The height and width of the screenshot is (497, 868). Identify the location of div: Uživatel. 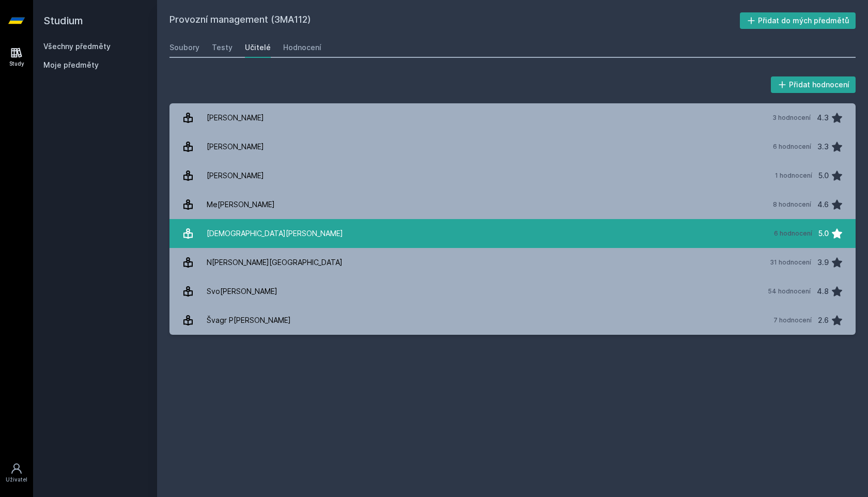
(17, 479).